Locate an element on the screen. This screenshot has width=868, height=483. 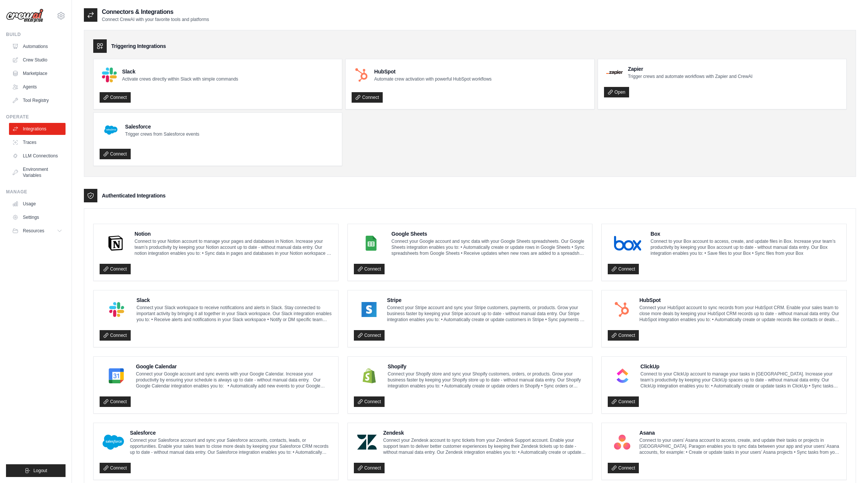
h2: Connectors & Integrations is located at coordinates (155, 12).